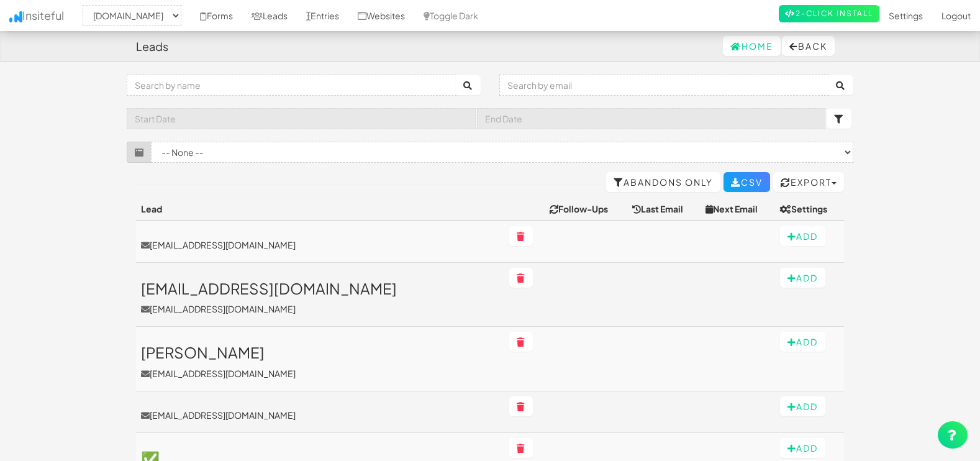 This screenshot has width=980, height=461. I want to click on th: Follow-Ups, so click(586, 209).